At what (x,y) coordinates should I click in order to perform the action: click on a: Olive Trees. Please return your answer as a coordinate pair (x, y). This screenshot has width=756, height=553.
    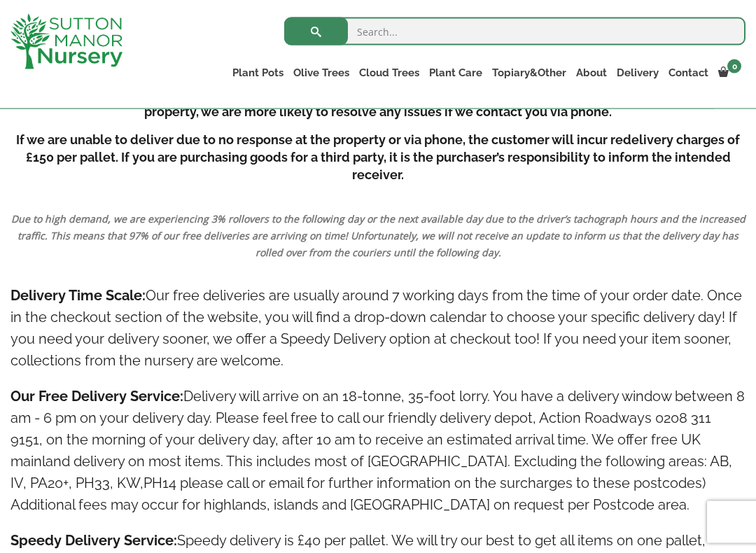
    Looking at the image, I should click on (321, 73).